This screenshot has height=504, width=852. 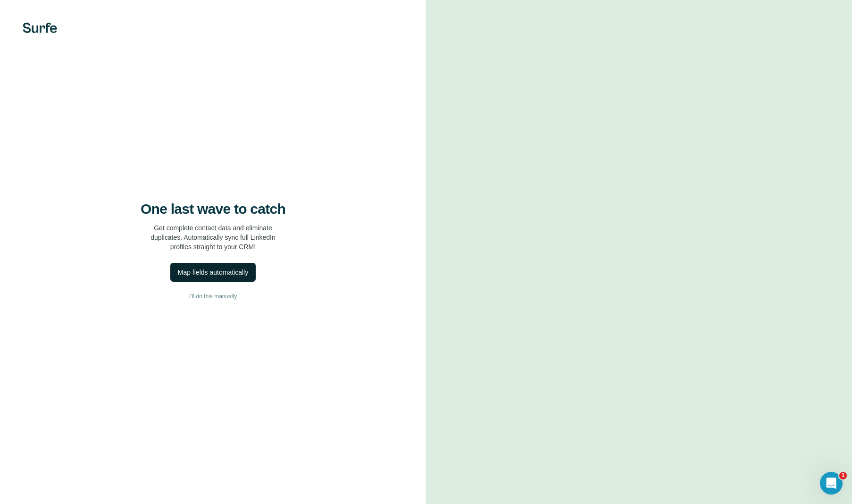 What do you see at coordinates (39, 28) in the screenshot?
I see `img: Surfe's logo` at bounding box center [39, 28].